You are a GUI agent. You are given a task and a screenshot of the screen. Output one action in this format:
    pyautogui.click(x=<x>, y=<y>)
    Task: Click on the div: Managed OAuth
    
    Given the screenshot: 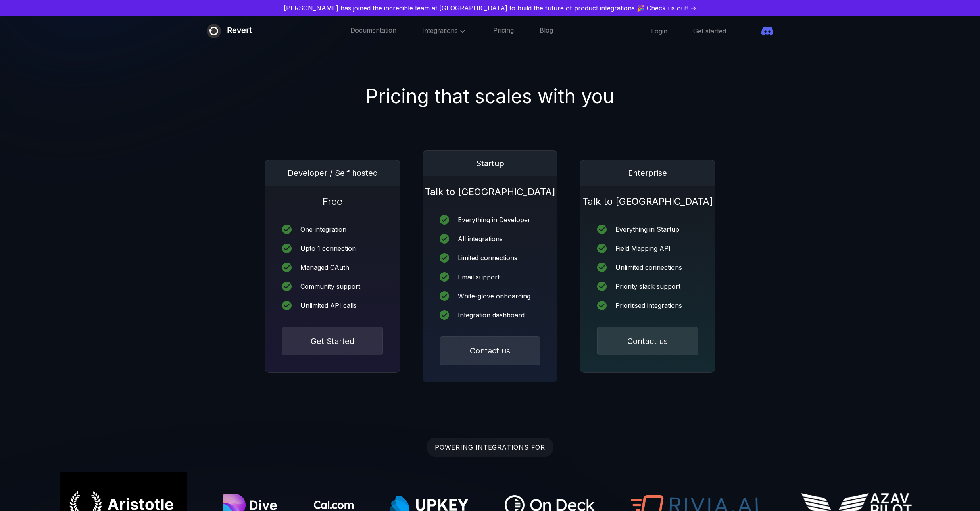 What is the action you would take?
    pyautogui.click(x=325, y=268)
    